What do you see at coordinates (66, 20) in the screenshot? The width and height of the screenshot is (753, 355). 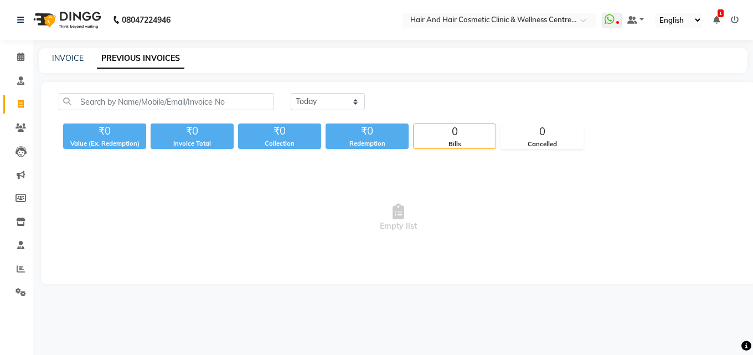 I see `img: logo` at bounding box center [66, 20].